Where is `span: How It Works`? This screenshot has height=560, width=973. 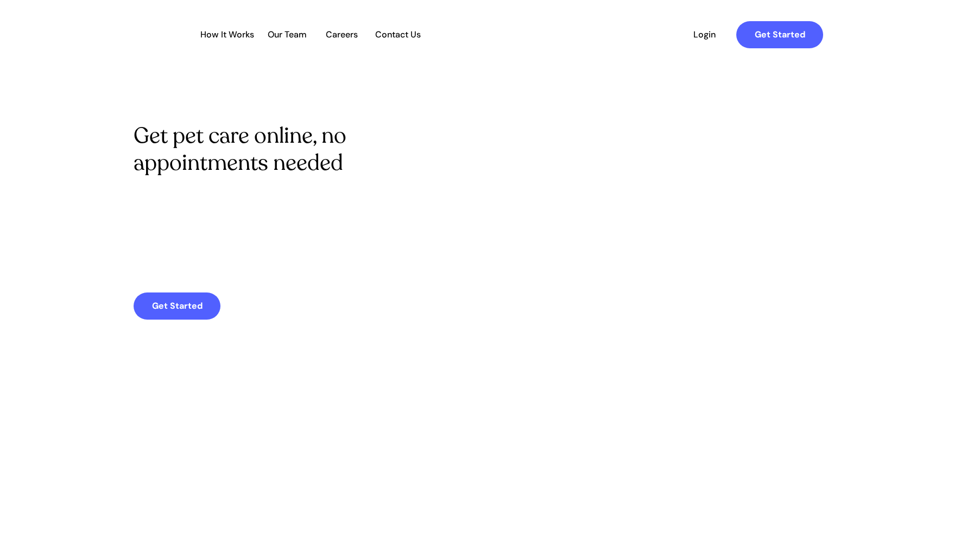
span: How It Works is located at coordinates (227, 34).